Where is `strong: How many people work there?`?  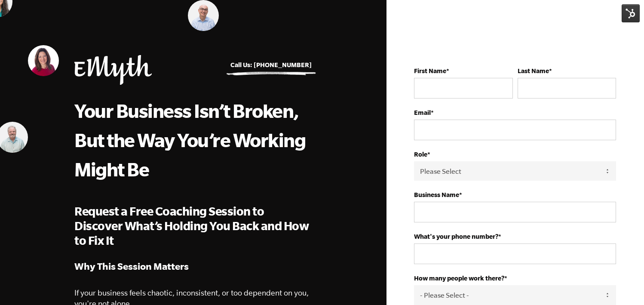
strong: How many people work there? is located at coordinates (459, 278).